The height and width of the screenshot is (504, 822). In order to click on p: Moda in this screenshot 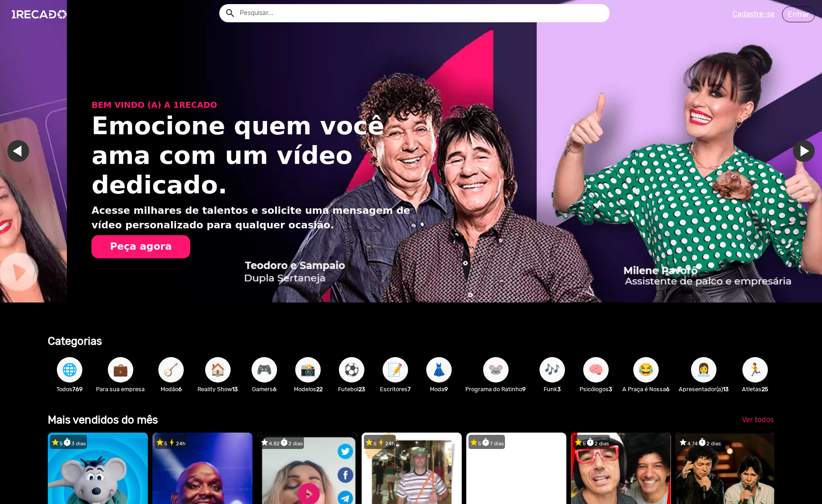, I will do `click(439, 389)`.